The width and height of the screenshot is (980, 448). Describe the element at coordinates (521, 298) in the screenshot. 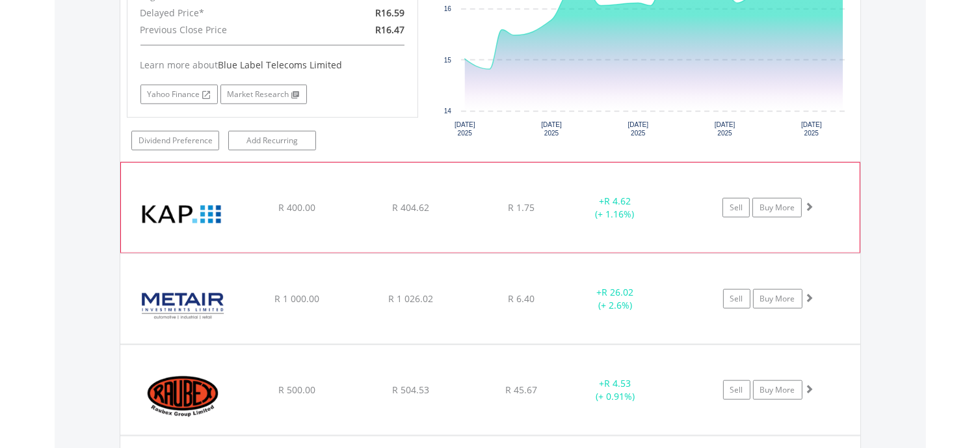

I see `span: R 6.40` at that location.